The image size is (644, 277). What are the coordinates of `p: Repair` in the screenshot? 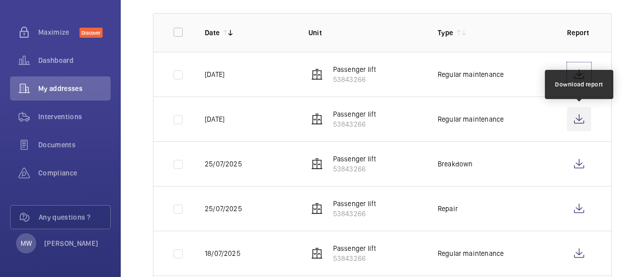 It's located at (448, 208).